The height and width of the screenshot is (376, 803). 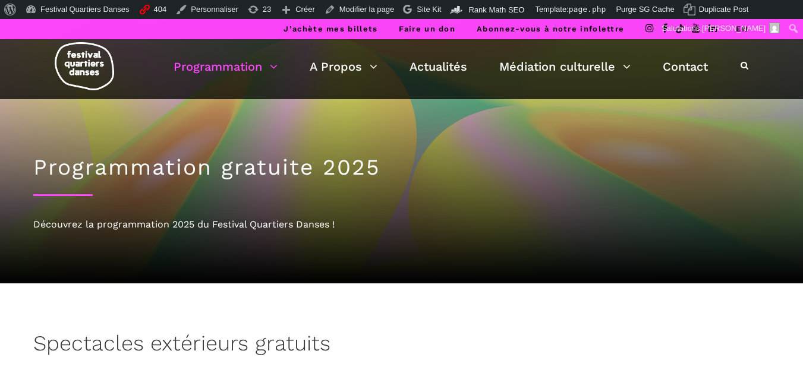 I want to click on a: Programmation, so click(x=225, y=67).